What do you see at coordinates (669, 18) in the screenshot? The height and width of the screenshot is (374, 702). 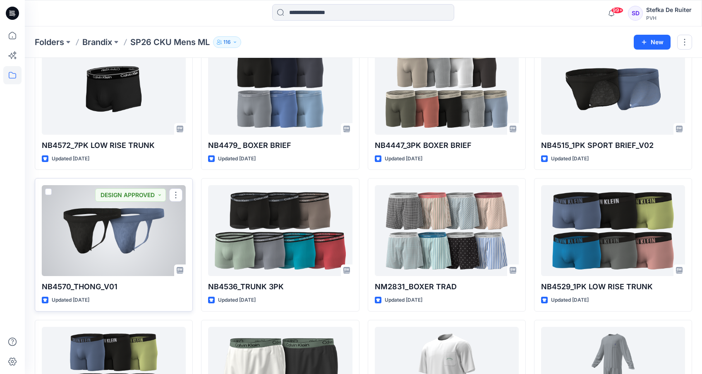 I see `div: PVH` at bounding box center [669, 18].